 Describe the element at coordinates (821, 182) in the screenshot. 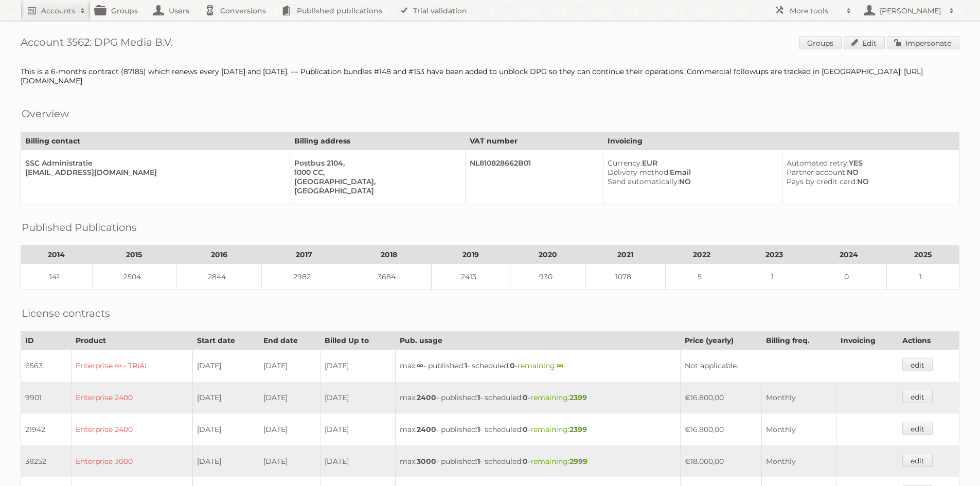

I see `span: Pays by credit card:` at that location.